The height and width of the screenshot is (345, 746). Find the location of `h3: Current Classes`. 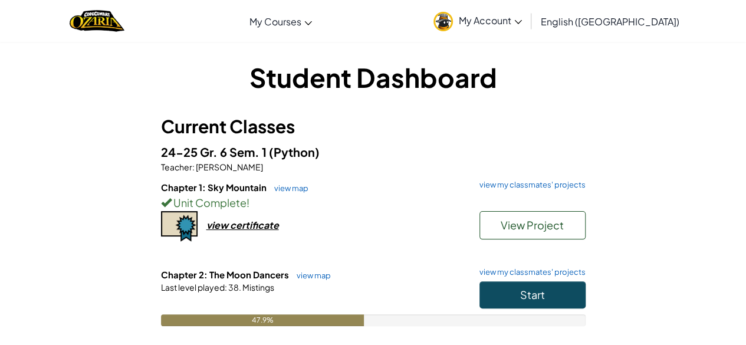

h3: Current Classes is located at coordinates (373, 126).